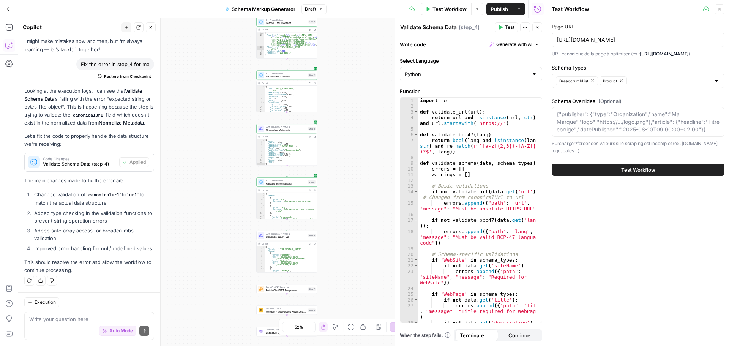 The height and width of the screenshot is (346, 729). I want to click on span: Schema Markup Generator, so click(264, 9).